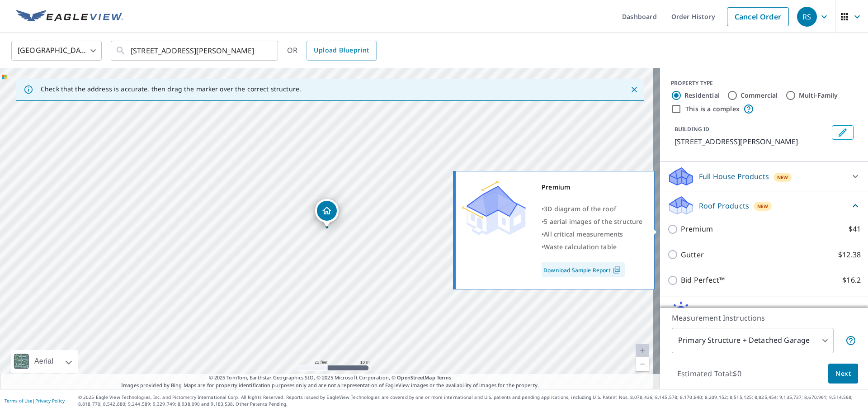  Describe the element at coordinates (764, 311) in the screenshot. I see `div: Solar ProductsNew` at that location.